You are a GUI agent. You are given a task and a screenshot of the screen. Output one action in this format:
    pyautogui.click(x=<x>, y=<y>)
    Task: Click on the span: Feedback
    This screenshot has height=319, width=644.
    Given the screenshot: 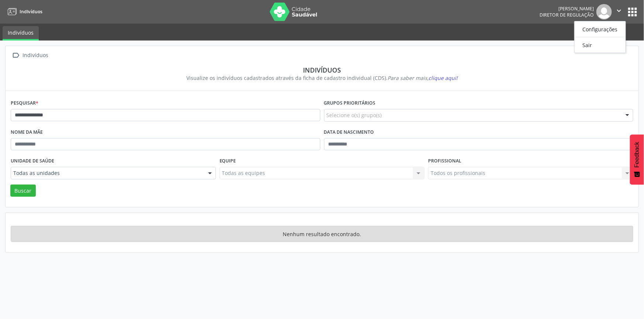 What is the action you would take?
    pyautogui.click(x=636, y=155)
    